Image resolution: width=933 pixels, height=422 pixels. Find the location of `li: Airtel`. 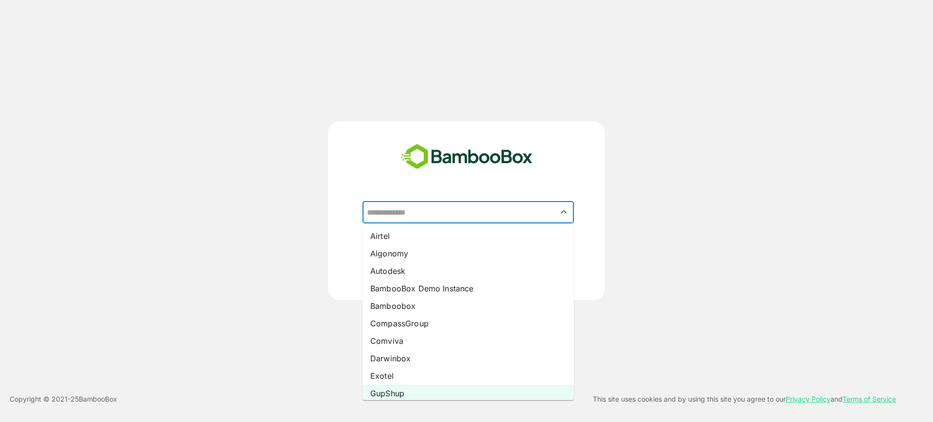

li: Airtel is located at coordinates (468, 236).